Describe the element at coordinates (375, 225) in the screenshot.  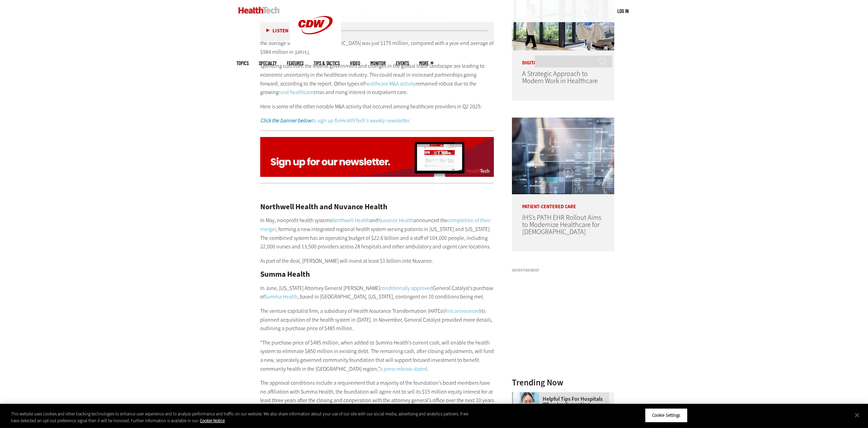
I see `a: completion of their merger` at that location.